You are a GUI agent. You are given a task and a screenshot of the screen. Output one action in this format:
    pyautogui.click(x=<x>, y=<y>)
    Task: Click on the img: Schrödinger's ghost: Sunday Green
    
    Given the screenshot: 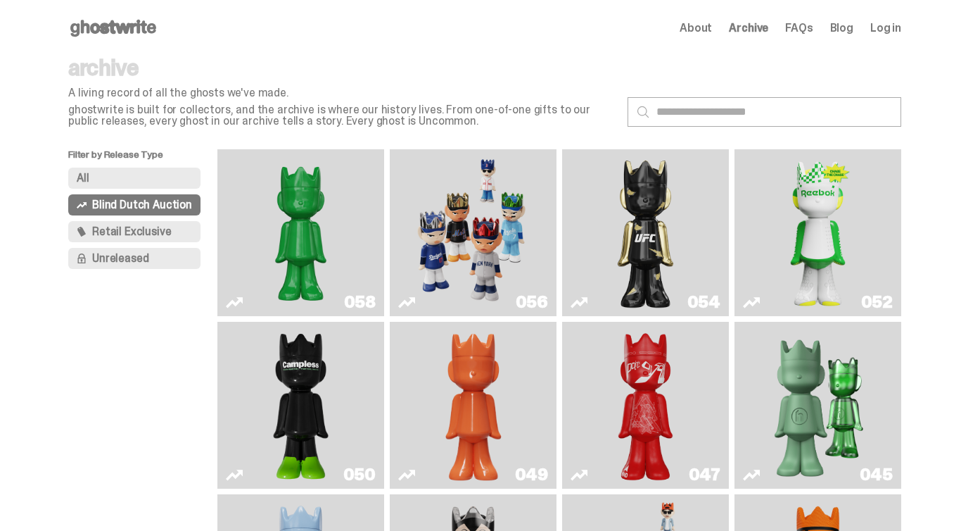 What is the action you would take?
    pyautogui.click(x=300, y=232)
    